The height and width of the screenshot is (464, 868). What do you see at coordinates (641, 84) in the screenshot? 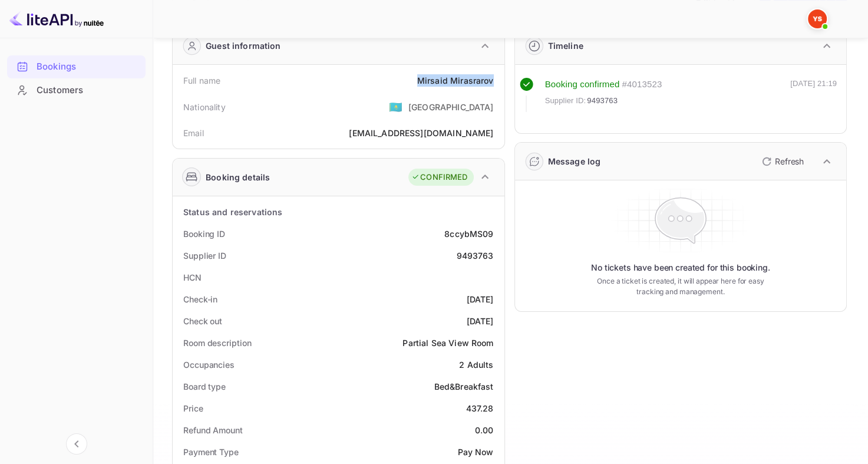
I see `div: # 4013523` at bounding box center [641, 84].